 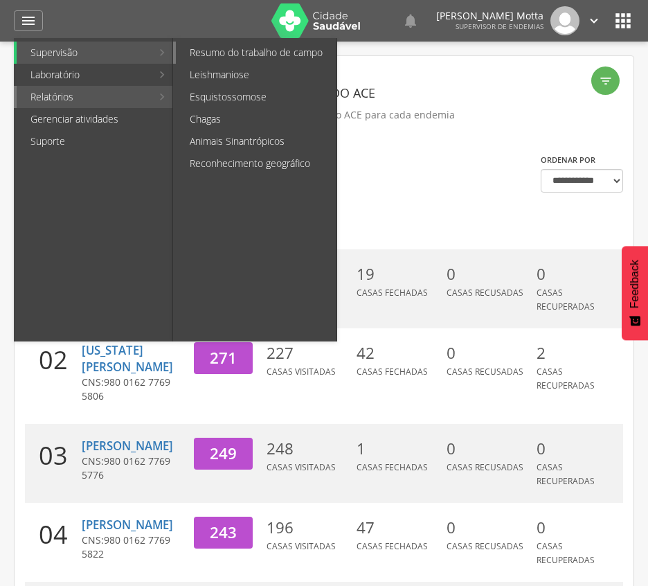 What do you see at coordinates (256, 141) in the screenshot?
I see `a: Animais Sinantrópicos` at bounding box center [256, 141].